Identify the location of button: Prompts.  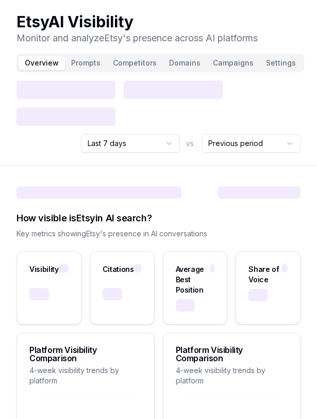
(86, 63).